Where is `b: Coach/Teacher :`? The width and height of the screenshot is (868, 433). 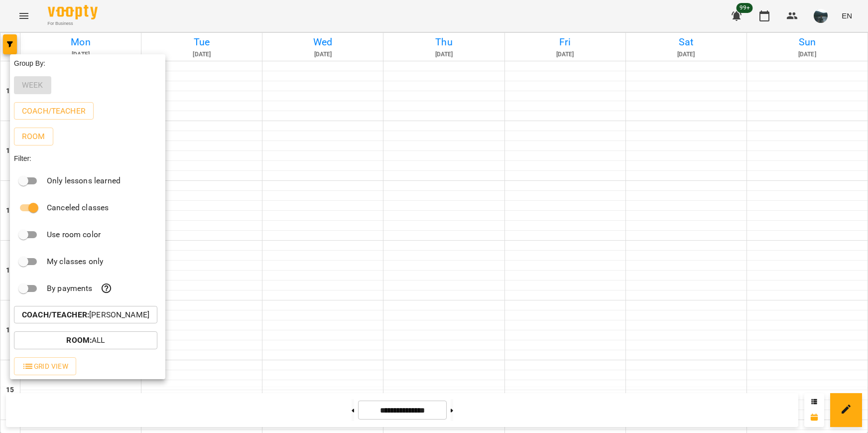
b: Coach/Teacher : is located at coordinates (55, 314).